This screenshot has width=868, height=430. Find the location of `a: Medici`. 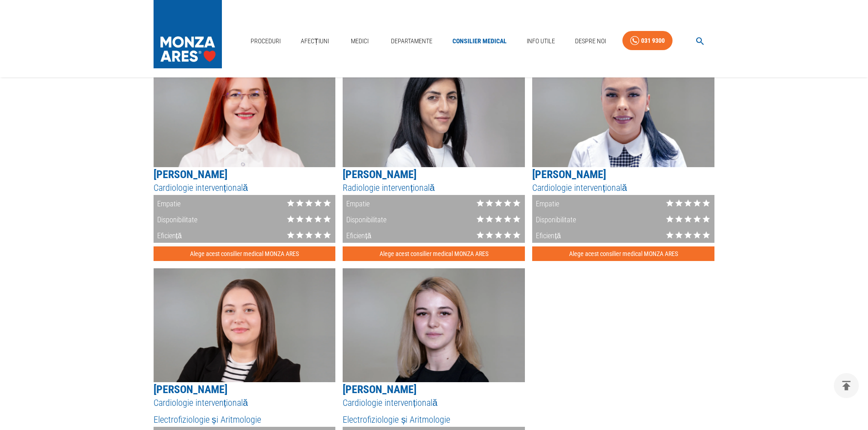

a: Medici is located at coordinates (360, 41).